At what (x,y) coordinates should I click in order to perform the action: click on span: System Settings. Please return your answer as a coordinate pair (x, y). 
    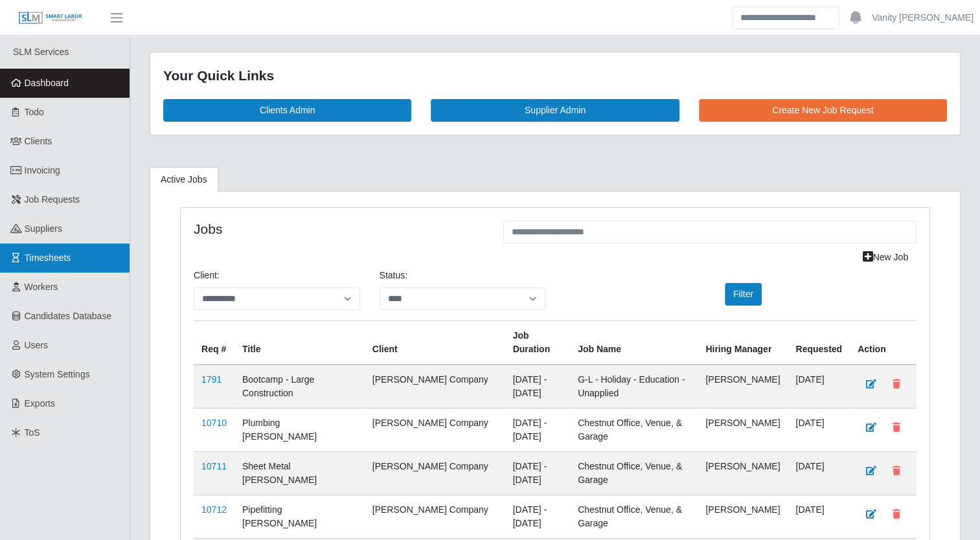
    Looking at the image, I should click on (57, 374).